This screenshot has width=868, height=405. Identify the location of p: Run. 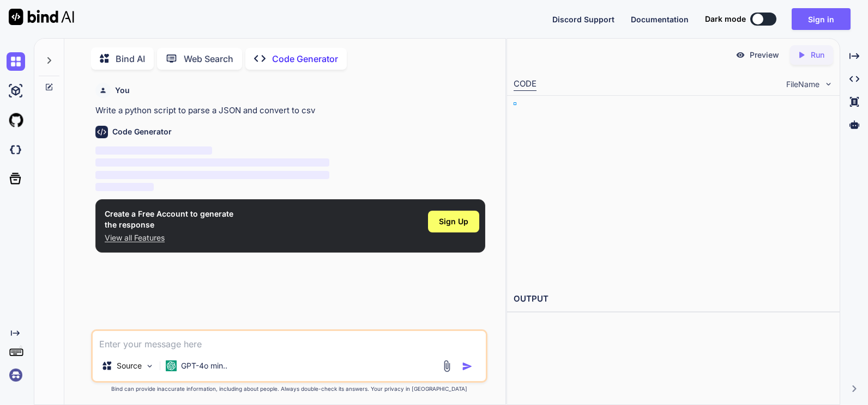
(817, 55).